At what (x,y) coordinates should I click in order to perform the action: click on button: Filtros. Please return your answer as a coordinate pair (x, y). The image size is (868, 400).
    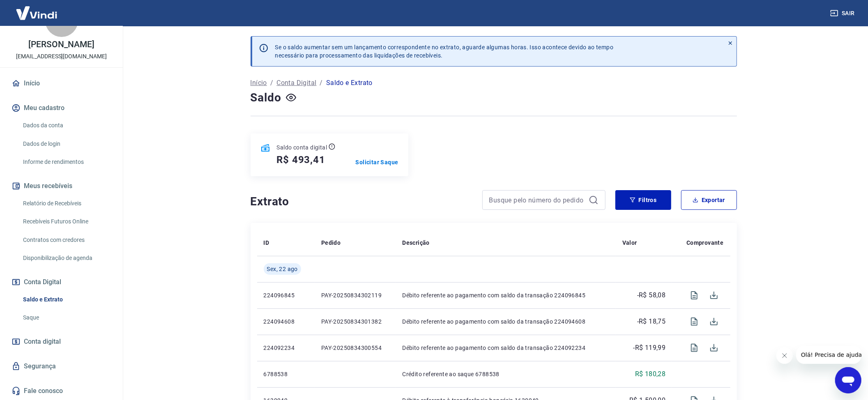
    Looking at the image, I should click on (644, 200).